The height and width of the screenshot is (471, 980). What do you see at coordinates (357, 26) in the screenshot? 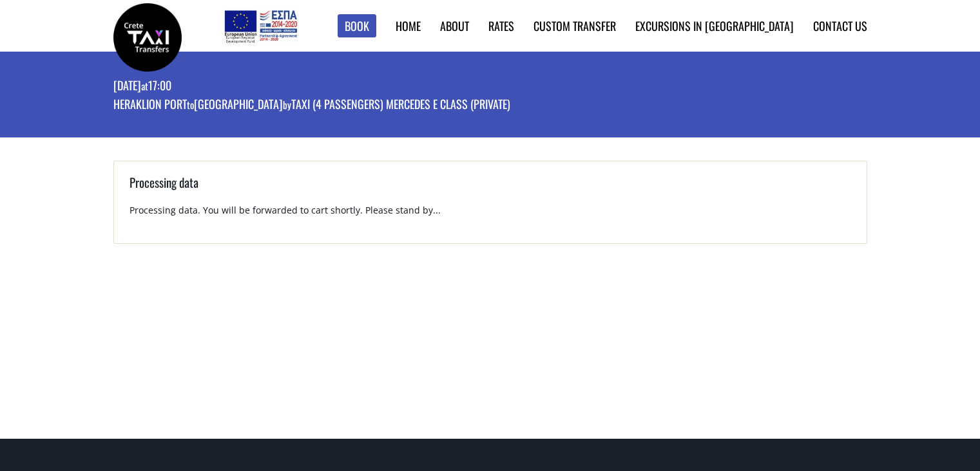
I see `a: Book` at bounding box center [357, 26].